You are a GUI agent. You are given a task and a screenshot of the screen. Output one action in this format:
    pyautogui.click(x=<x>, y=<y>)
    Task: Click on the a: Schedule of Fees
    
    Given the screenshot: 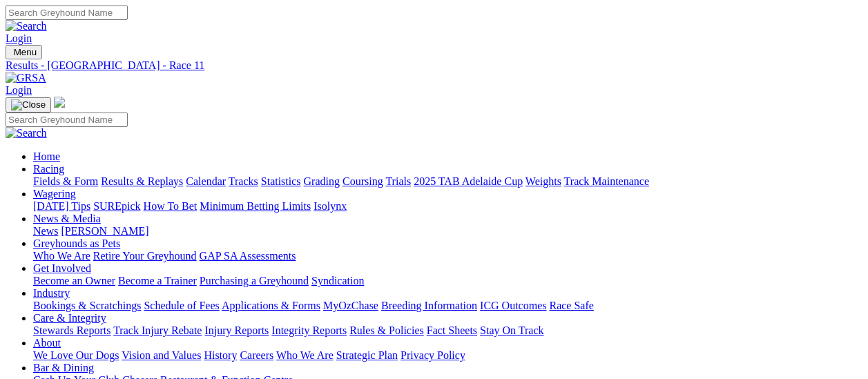 What is the action you would take?
    pyautogui.click(x=181, y=305)
    